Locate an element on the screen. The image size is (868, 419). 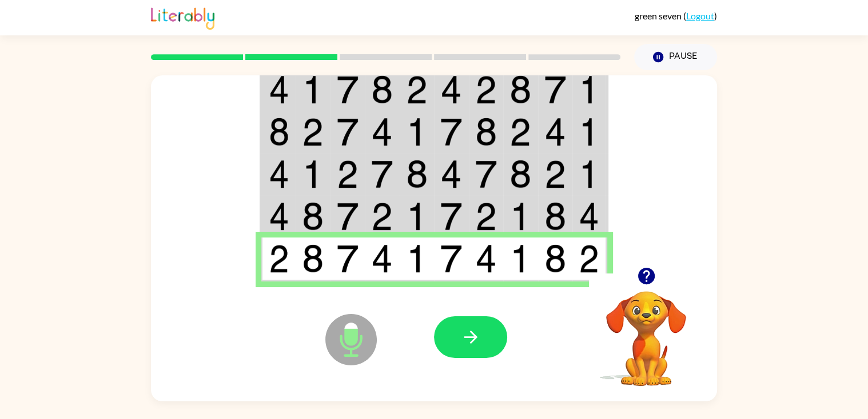
span: green seven is located at coordinates (659, 16).